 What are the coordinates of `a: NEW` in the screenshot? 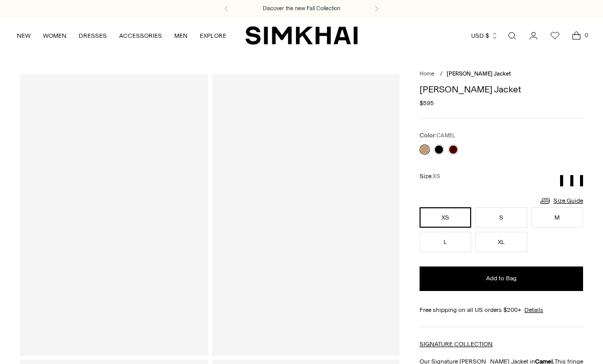 It's located at (24, 36).